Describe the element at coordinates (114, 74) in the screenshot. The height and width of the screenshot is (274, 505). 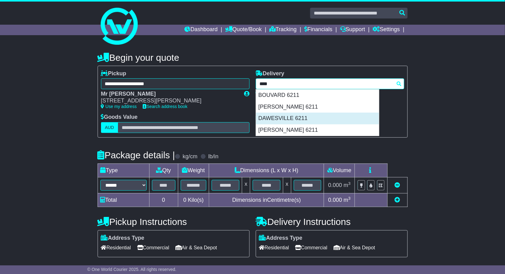
I see `label: Pickup` at that location.